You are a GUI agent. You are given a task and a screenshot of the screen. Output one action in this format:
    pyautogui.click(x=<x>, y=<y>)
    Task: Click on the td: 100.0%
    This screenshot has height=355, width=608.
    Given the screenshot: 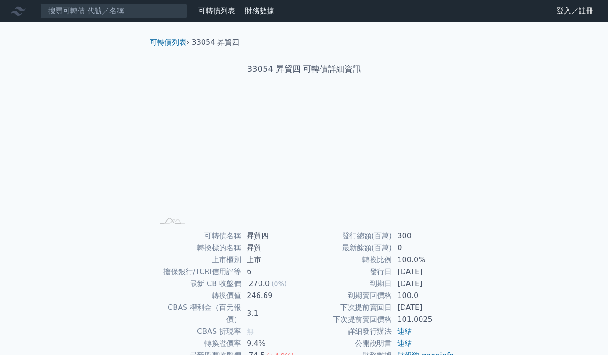 What is the action you would take?
    pyautogui.click(x=423, y=259)
    